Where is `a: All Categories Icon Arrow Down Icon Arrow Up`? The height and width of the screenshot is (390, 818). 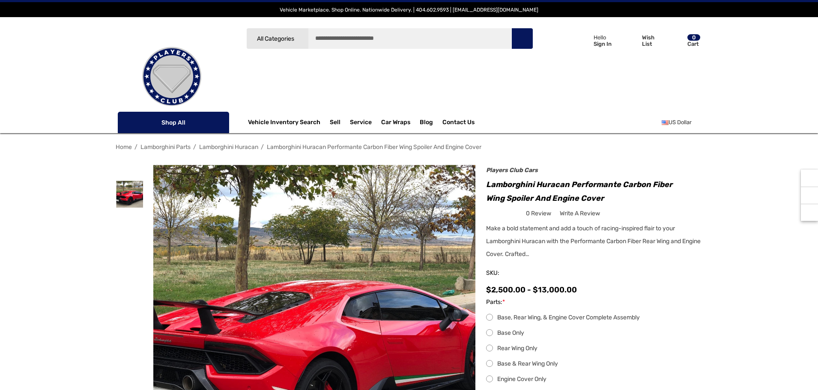 a: All Categories Icon Arrow Down Icon Arrow Up is located at coordinates (277, 39).